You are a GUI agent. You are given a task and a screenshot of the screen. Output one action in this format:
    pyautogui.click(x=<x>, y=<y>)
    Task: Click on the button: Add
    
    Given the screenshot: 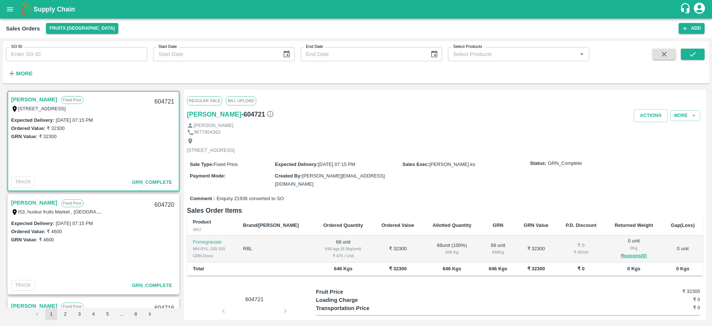 What is the action you would take?
    pyautogui.click(x=692, y=28)
    